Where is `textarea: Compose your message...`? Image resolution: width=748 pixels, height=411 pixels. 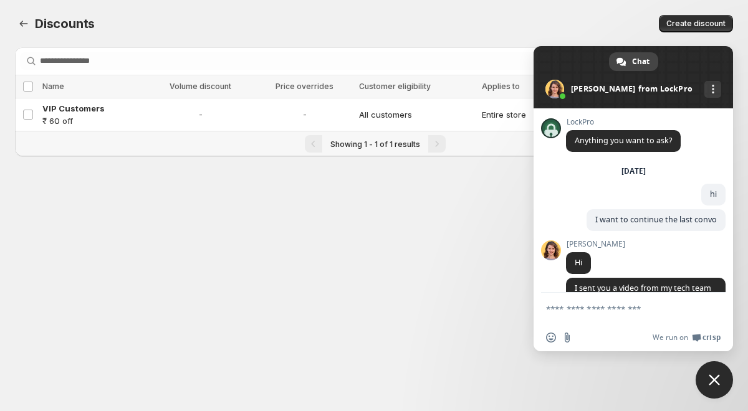 textarea: Compose your message... is located at coordinates (619, 309).